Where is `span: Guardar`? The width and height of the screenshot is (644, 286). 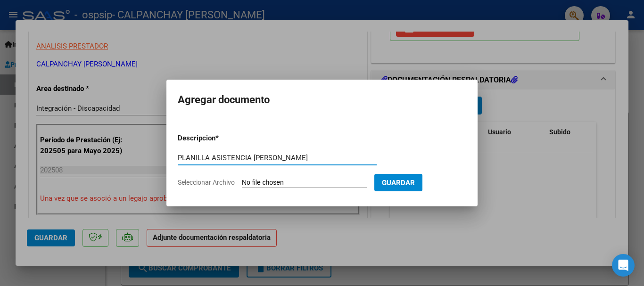 span: Guardar is located at coordinates (399, 183).